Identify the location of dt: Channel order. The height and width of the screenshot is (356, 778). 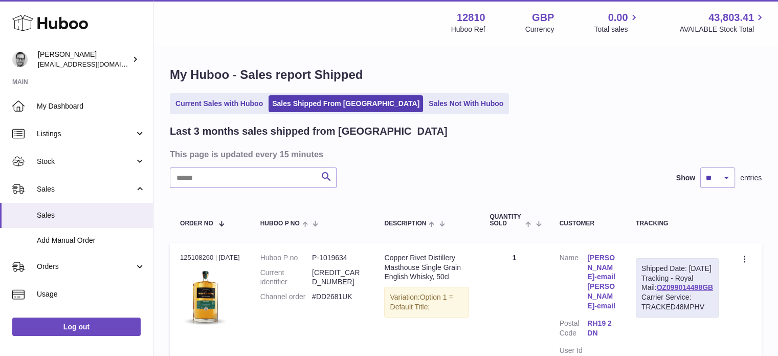
(286, 296).